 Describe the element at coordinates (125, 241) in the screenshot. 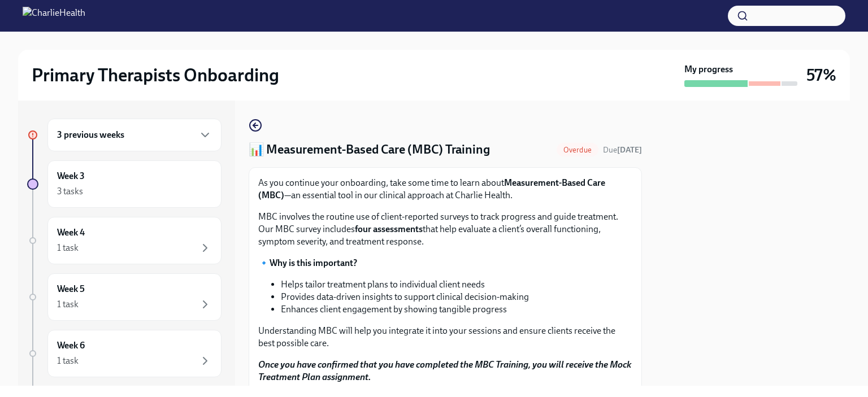

I see `a: Week 41 task` at that location.